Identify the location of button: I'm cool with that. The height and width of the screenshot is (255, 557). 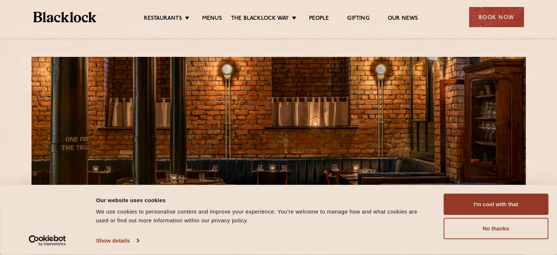
(496, 204).